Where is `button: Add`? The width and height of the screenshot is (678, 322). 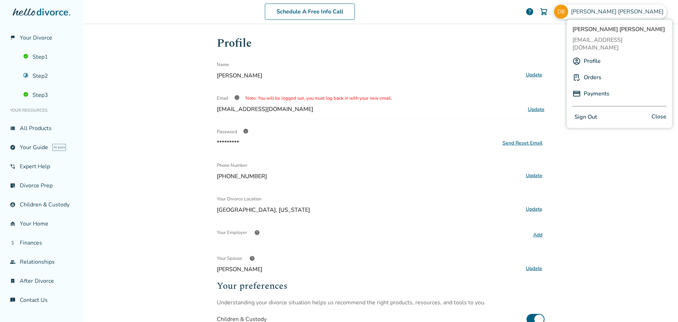
button: Add is located at coordinates (538, 235).